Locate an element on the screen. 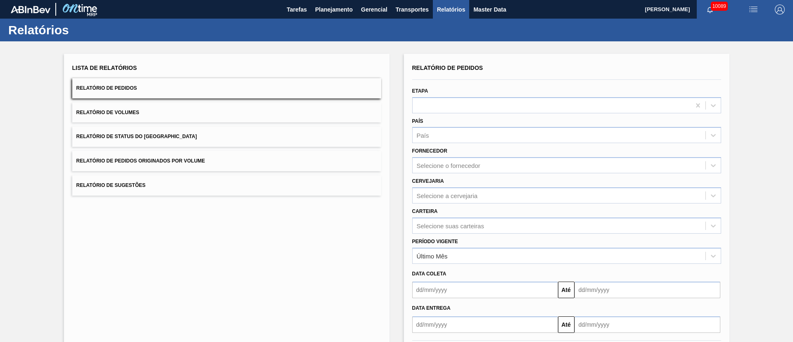  span: Data coleta is located at coordinates (429, 274).